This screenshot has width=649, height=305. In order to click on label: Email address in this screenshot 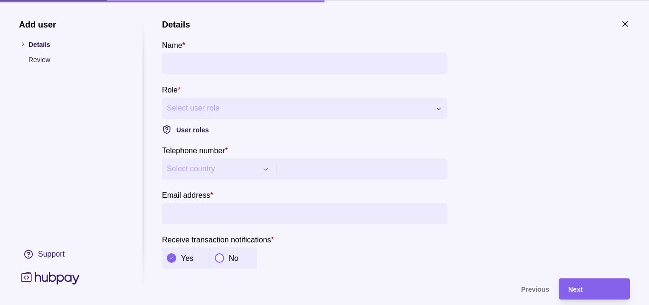, I will do `click(188, 195)`.